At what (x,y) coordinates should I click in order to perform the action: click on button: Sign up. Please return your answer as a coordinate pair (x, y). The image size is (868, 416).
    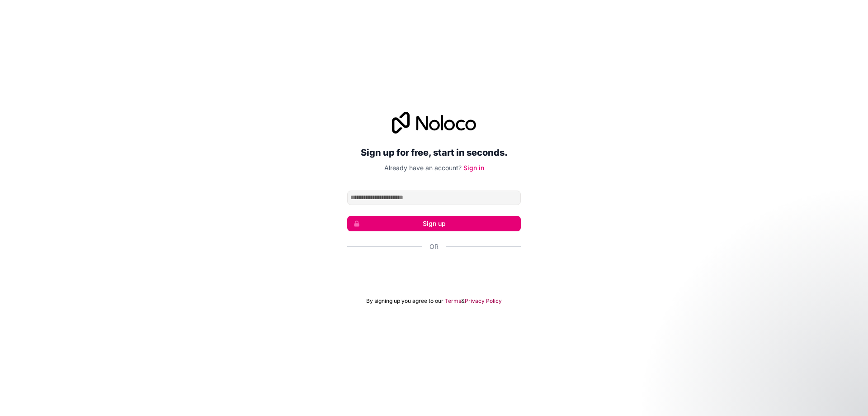
    Looking at the image, I should click on (434, 224).